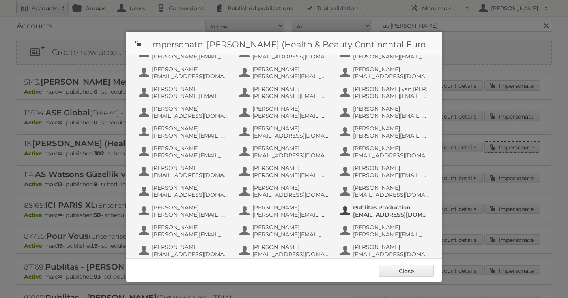 The height and width of the screenshot is (298, 568). I want to click on span: Publitas Production, so click(392, 207).